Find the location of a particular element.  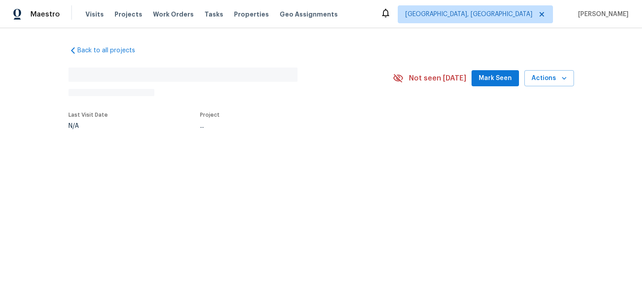

span: Maestro is located at coordinates (45, 14).